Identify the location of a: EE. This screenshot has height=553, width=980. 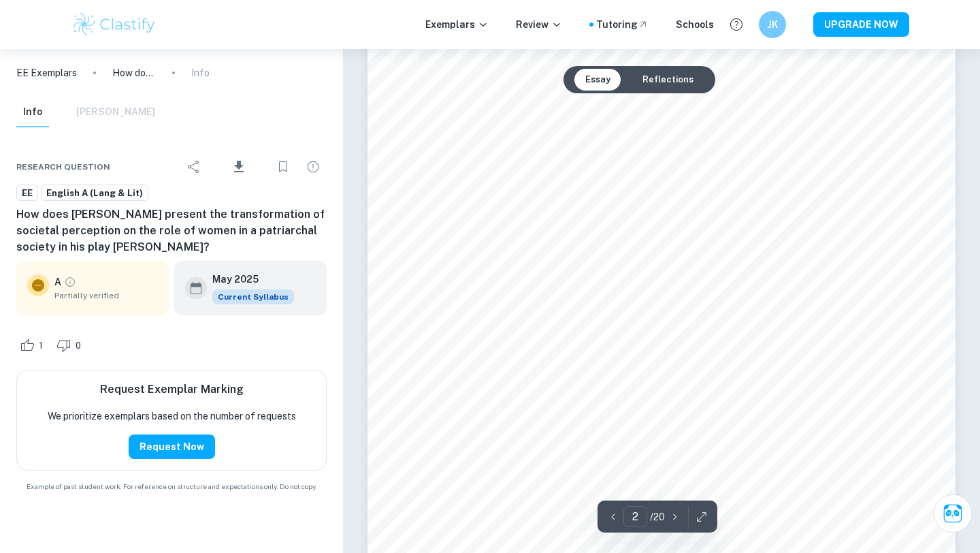
(28, 193).